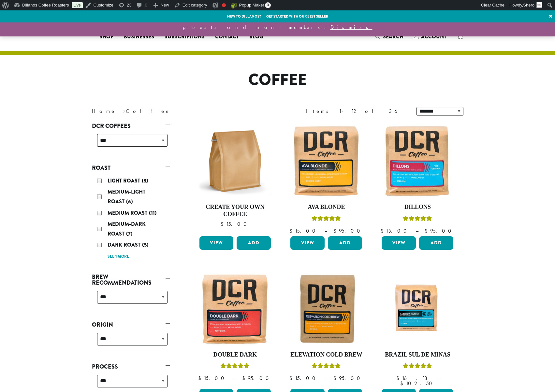 The image size is (555, 392). Describe the element at coordinates (326, 355) in the screenshot. I see `h4: Elevation Cold Brew` at that location.